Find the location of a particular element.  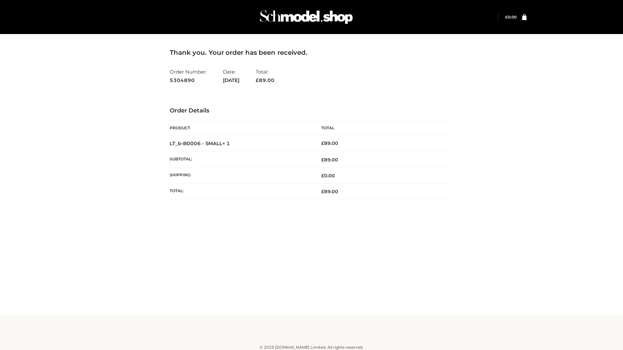

th: Total: is located at coordinates (240, 192).